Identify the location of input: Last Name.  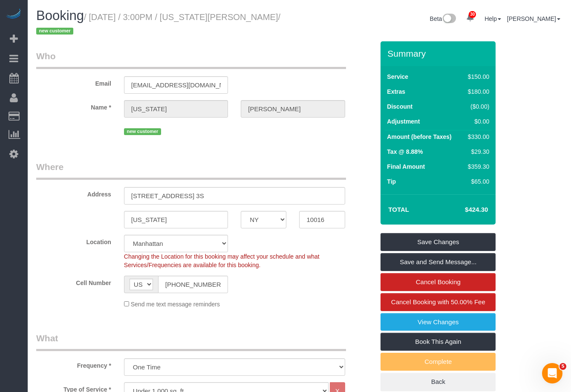
(293, 109).